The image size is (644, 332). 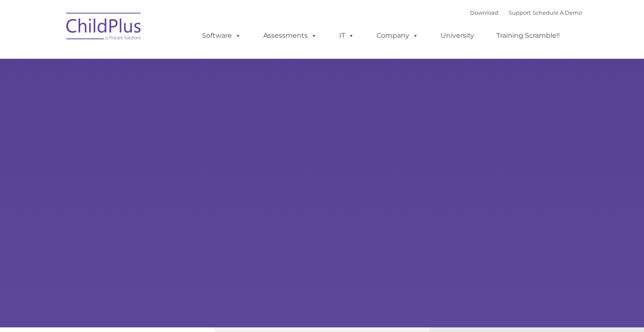 I want to click on a: Training Scramble!!, so click(x=528, y=36).